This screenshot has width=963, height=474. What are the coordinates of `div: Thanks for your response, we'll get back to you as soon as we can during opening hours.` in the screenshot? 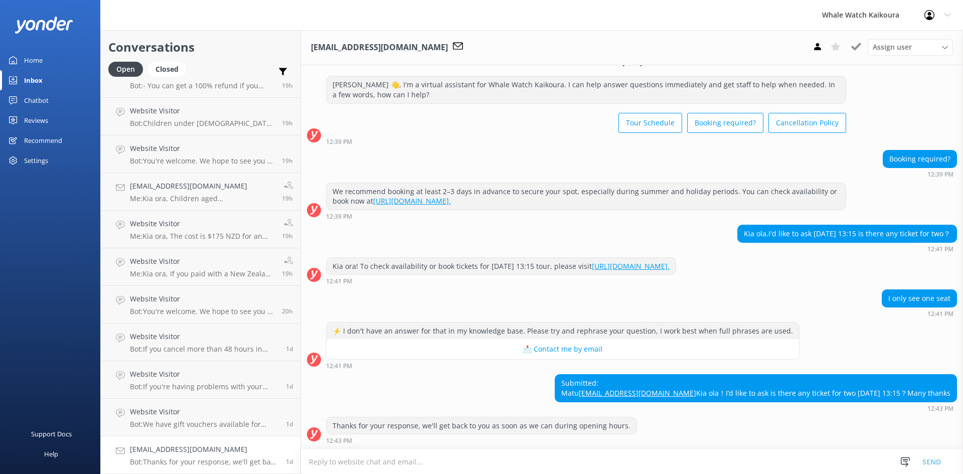 It's located at (481, 426).